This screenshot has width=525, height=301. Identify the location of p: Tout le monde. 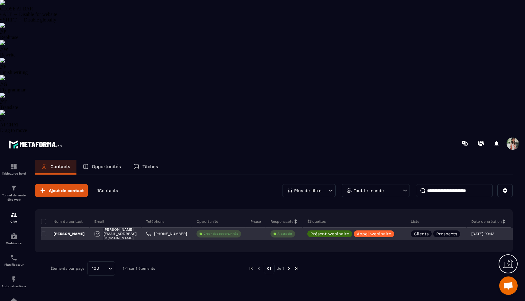
(369, 191).